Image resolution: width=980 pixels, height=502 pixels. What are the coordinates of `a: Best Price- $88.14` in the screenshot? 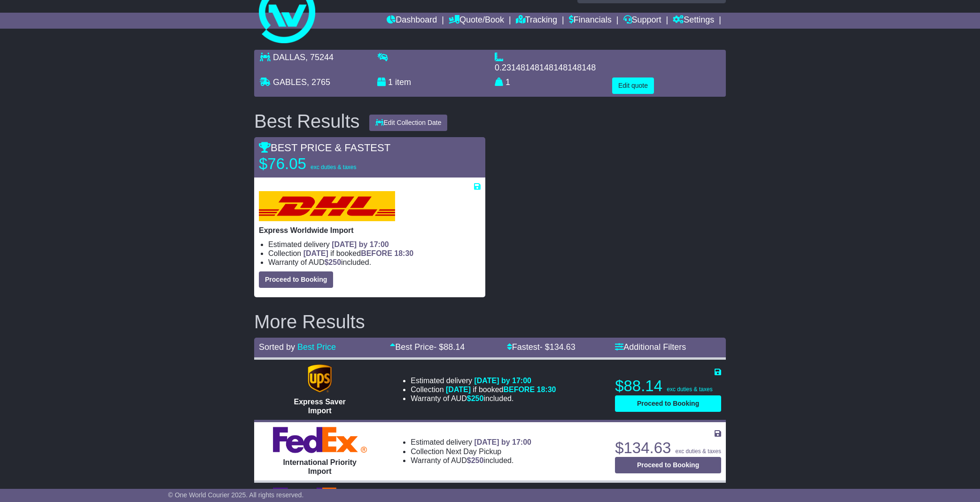 It's located at (427, 347).